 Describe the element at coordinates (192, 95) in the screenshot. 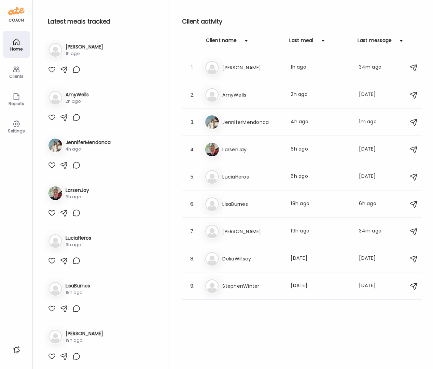

I see `div: 2.` at that location.